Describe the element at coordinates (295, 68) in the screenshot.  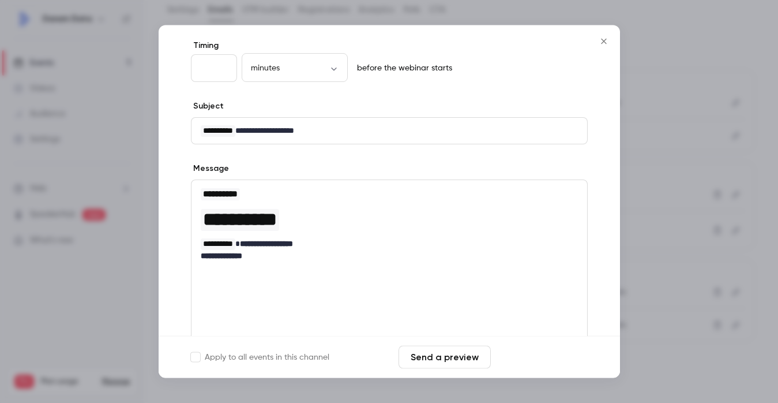
I see `div: minutes` at that location.